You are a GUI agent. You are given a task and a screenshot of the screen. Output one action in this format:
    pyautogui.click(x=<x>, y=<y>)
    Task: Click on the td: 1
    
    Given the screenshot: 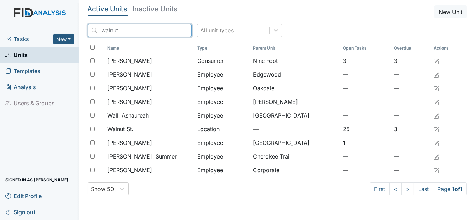 What is the action you would take?
    pyautogui.click(x=365, y=143)
    